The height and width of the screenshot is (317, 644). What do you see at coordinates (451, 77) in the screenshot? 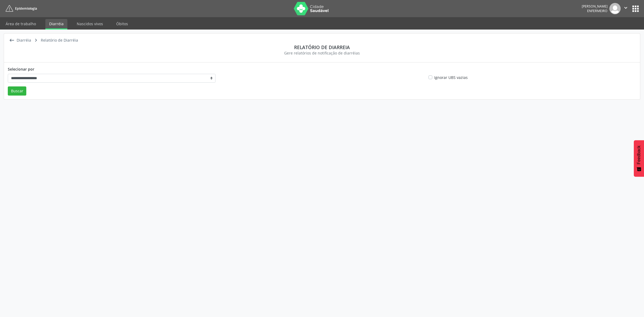
I see `label: Ignorar UBS vazias` at bounding box center [451, 77].